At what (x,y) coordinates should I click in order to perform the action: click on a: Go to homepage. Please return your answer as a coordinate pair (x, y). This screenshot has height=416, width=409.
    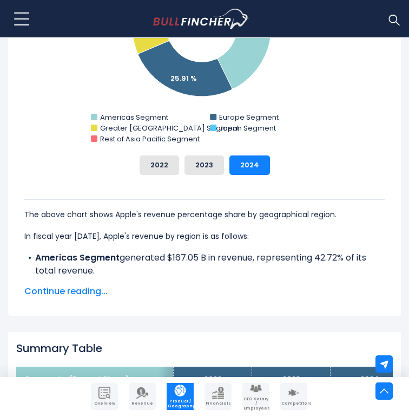
    Looking at the image, I should click on (211, 19).